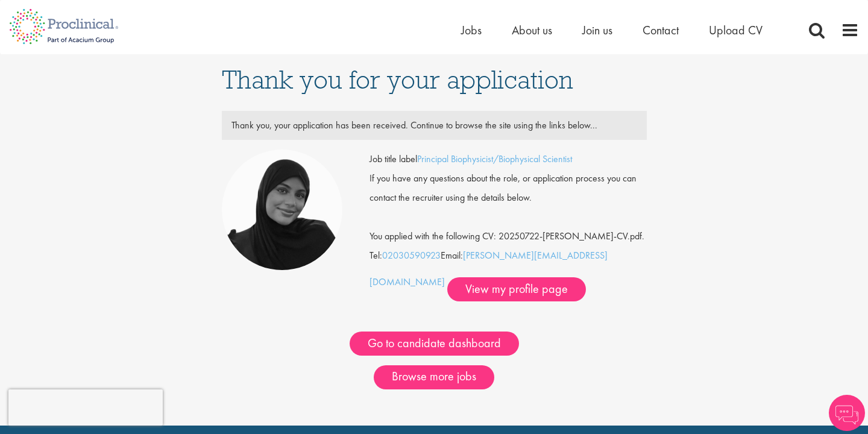  Describe the element at coordinates (397, 79) in the screenshot. I see `span: Thank you for your application` at that location.